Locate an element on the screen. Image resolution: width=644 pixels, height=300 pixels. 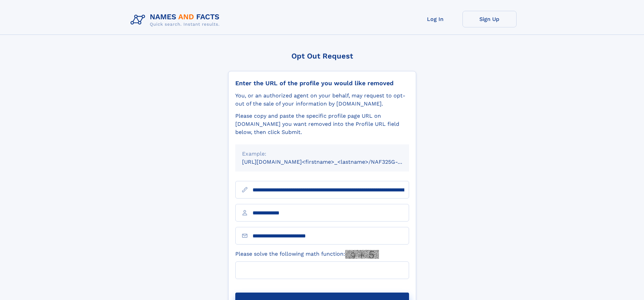
div: You, or an authorized agent on your behalf, may request to opt-out of the sale of your informatio... is located at coordinates (322, 100).